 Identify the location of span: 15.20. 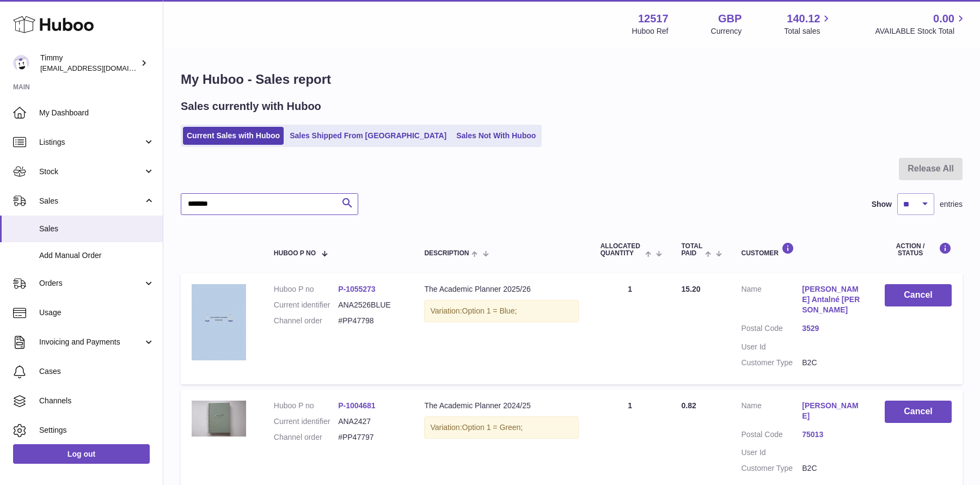
(691, 289).